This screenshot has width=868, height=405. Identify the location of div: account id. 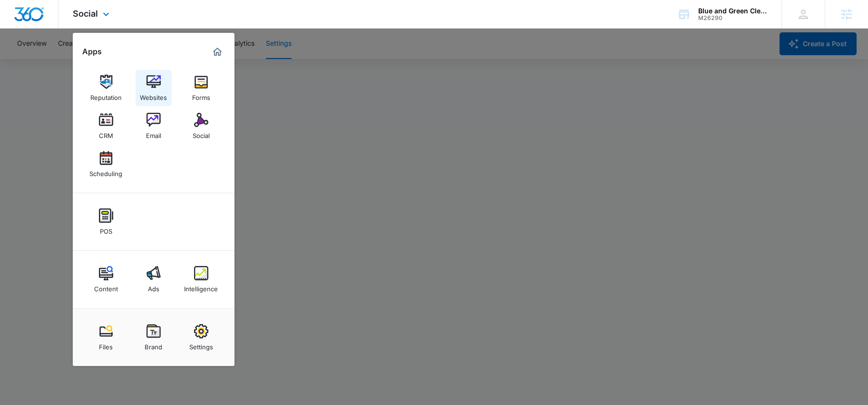
(733, 18).